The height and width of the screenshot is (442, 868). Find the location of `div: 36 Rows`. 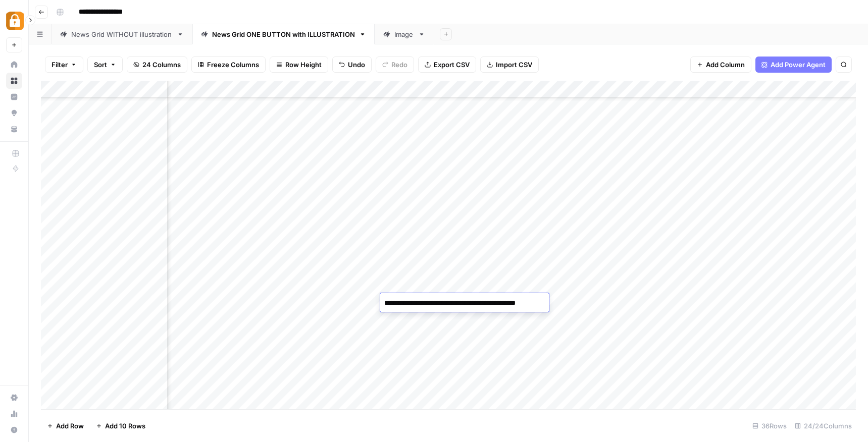

div: 36 Rows is located at coordinates (769, 426).